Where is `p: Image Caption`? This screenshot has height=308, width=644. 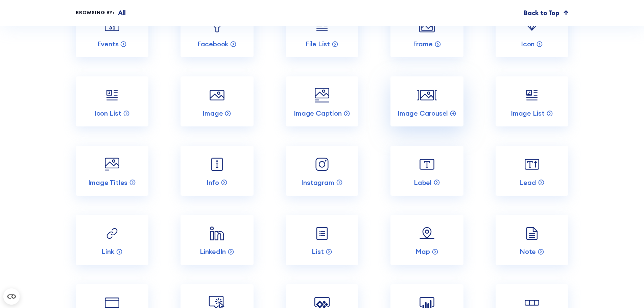
p: Image Caption is located at coordinates (318, 113).